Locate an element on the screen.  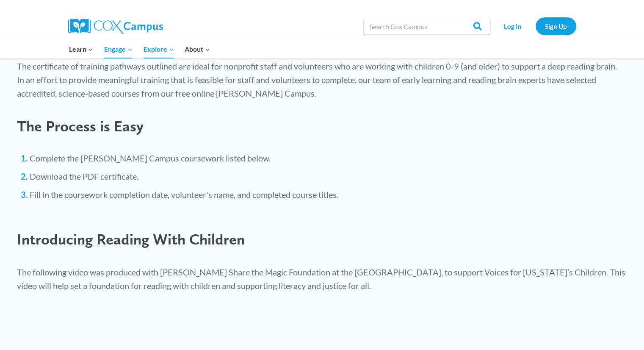
nav: Primary Navigation is located at coordinates (140, 49).